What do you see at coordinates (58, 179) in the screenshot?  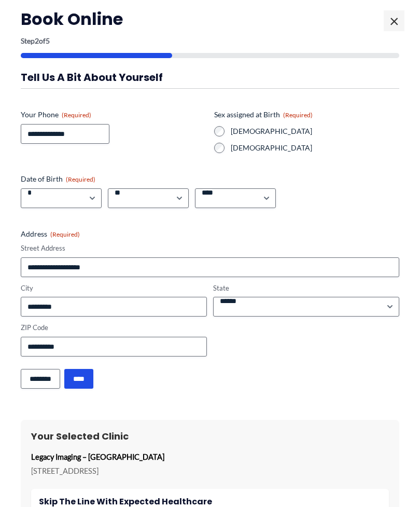 I see `legend: Date of Birth` at bounding box center [58, 179].